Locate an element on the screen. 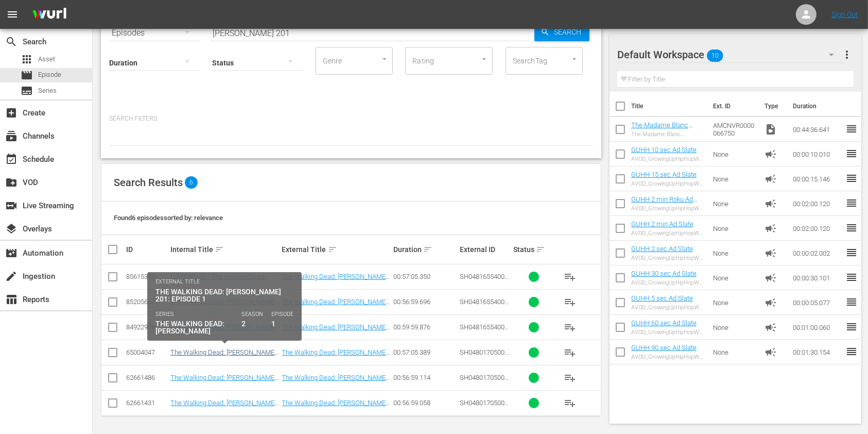 The image size is (868, 434). a: GUHH 30 sec Ad Slate is located at coordinates (663, 273).